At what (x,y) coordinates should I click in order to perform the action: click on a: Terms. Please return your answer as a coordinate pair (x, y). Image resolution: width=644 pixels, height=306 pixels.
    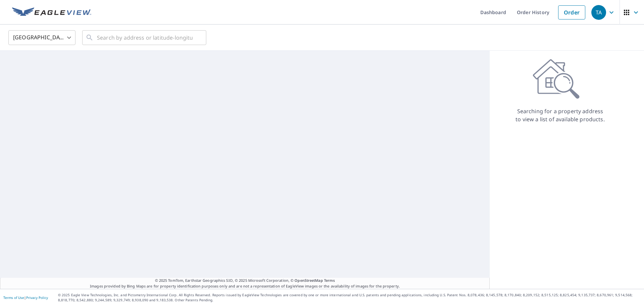
    Looking at the image, I should click on (330, 280).